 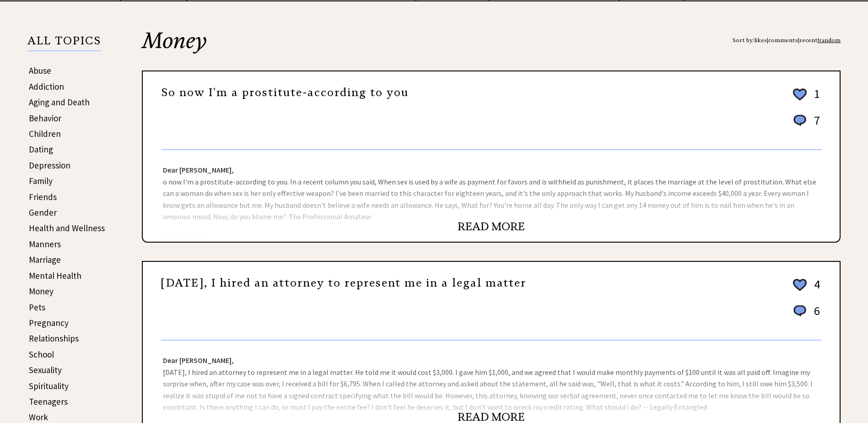 What do you see at coordinates (814, 315) in the screenshot?
I see `td: 6` at bounding box center [814, 315].